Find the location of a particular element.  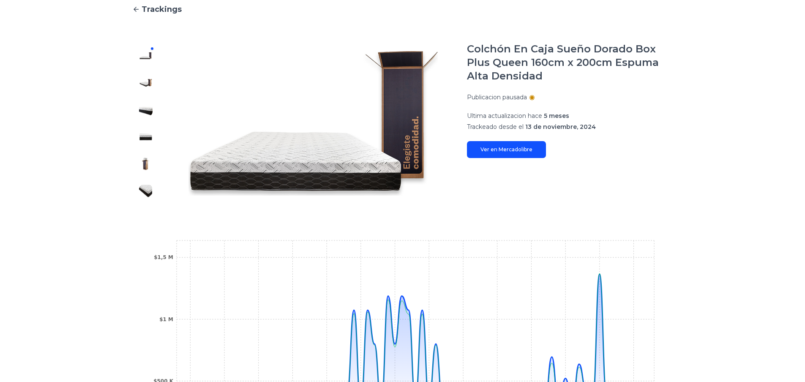

span: Trackeado desde el is located at coordinates (495, 127).